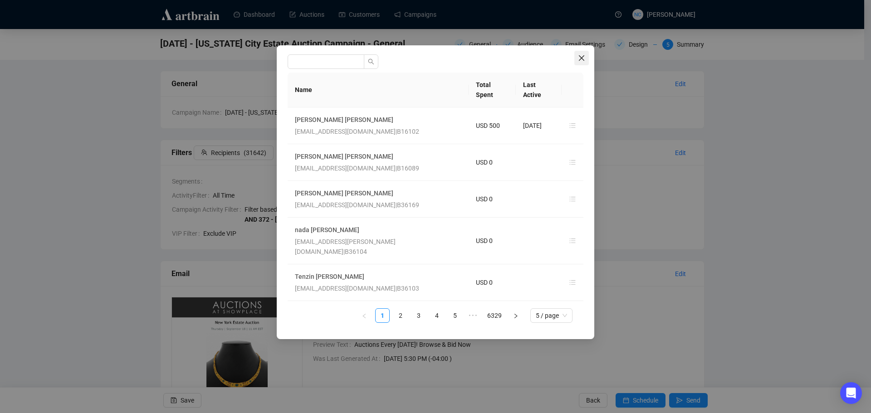 The image size is (871, 413). I want to click on li: Previous Page, so click(364, 316).